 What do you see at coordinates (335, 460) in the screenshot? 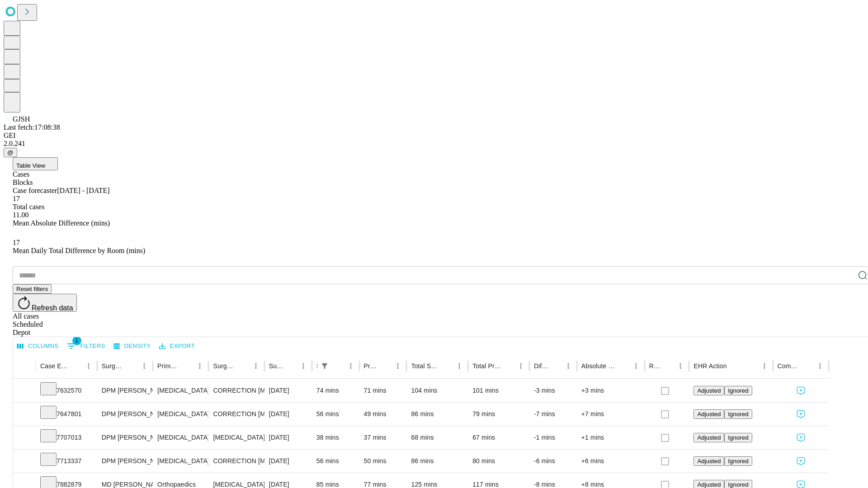
I see `div: 56 mins` at bounding box center [335, 460].